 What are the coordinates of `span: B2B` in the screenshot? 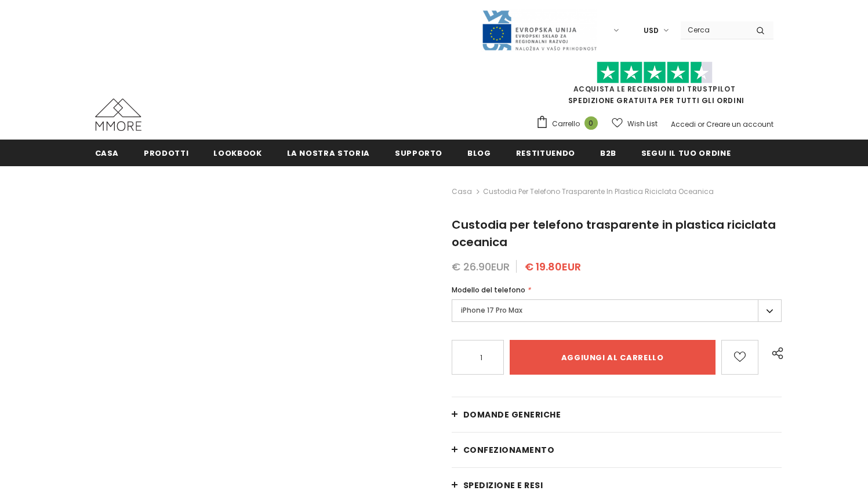 It's located at (608, 153).